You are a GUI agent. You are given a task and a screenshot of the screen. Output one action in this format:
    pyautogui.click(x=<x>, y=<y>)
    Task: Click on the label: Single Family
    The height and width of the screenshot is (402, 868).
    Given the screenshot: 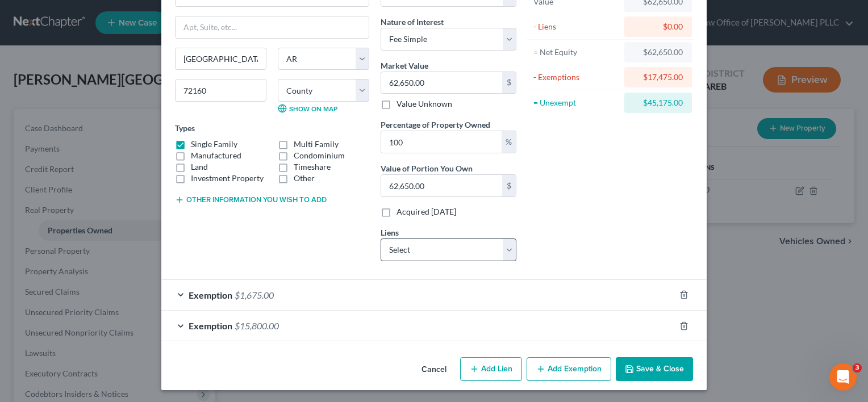 What is the action you would take?
    pyautogui.click(x=214, y=144)
    